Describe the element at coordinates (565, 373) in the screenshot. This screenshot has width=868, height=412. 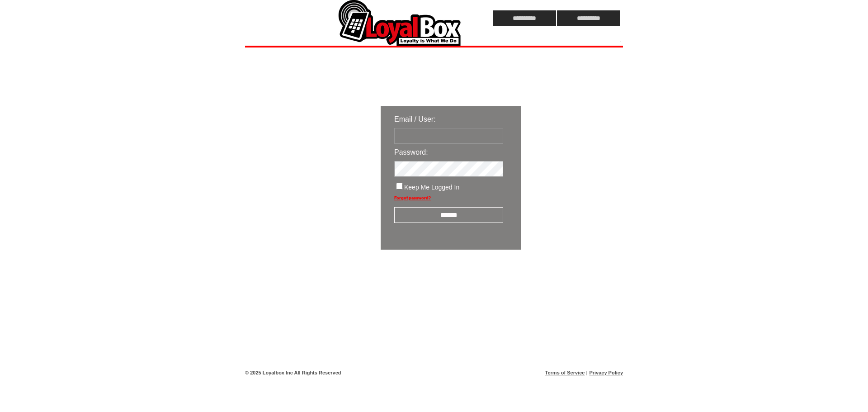
I see `a: Terms of Service` at that location.